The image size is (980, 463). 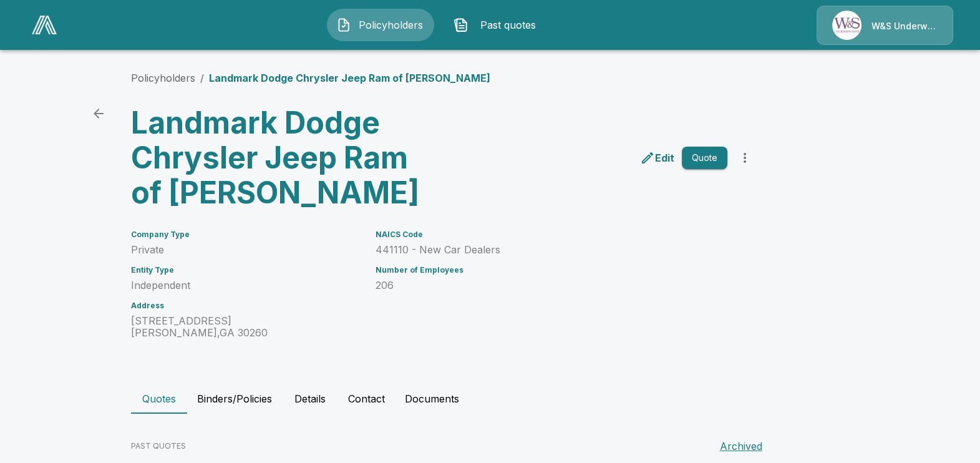 What do you see at coordinates (163, 78) in the screenshot?
I see `a: Policyholders` at bounding box center [163, 78].